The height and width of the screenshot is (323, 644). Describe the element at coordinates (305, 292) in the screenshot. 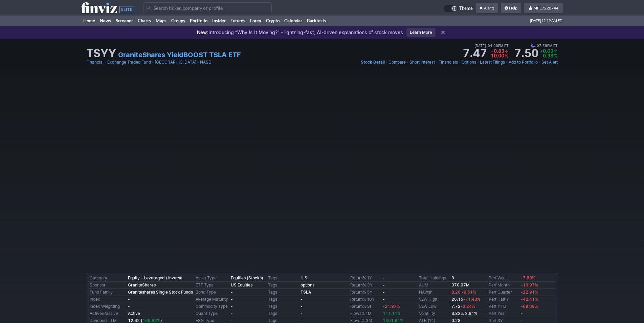

I see `a: TSLA` at that location.